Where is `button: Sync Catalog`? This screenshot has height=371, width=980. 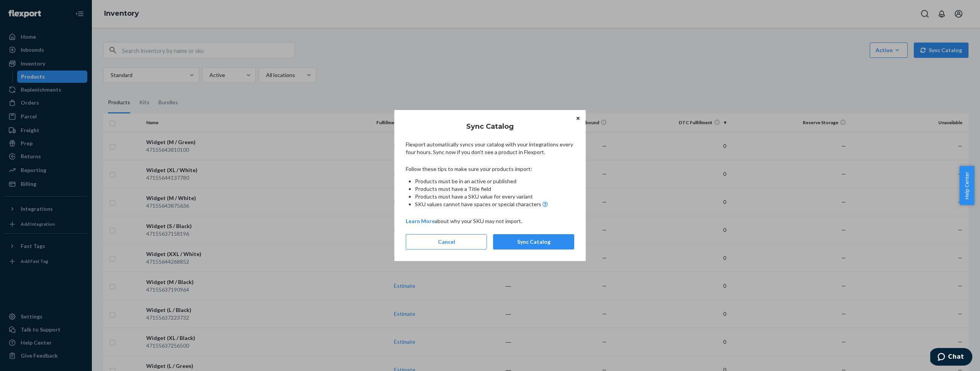
button: Sync Catalog is located at coordinates (534, 241).